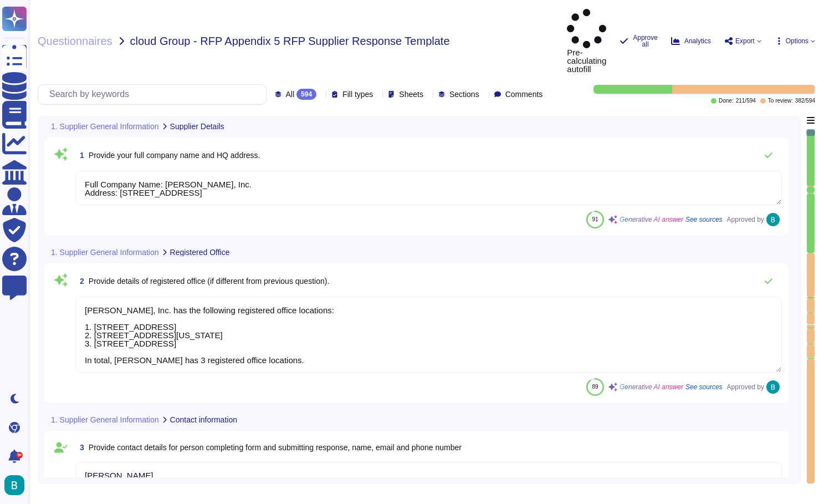 The width and height of the screenshot is (824, 504). What do you see at coordinates (586, 41) in the screenshot?
I see `span: Pre-calculating autofill` at bounding box center [586, 41].